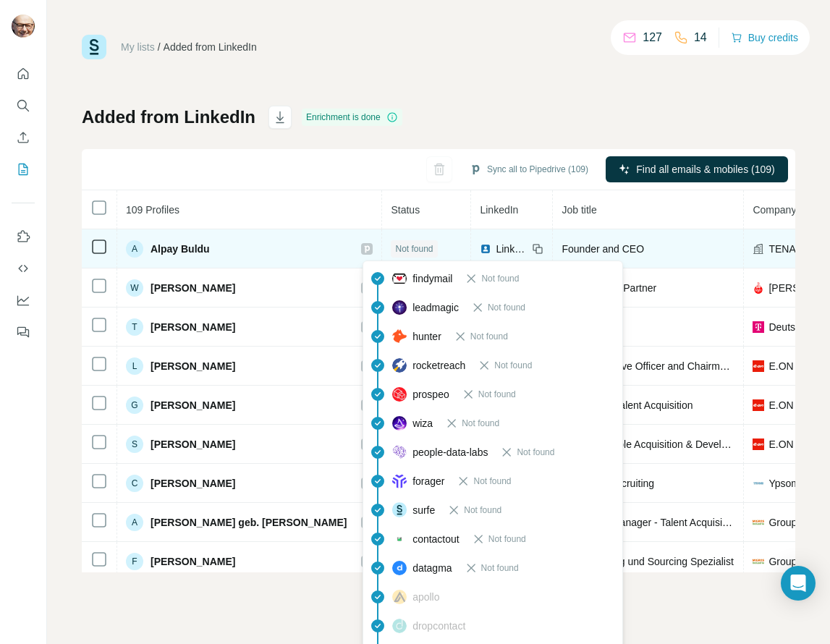 The height and width of the screenshot is (644, 830). What do you see at coordinates (400, 597) in the screenshot?
I see `img: provider apollo logo` at bounding box center [400, 597].